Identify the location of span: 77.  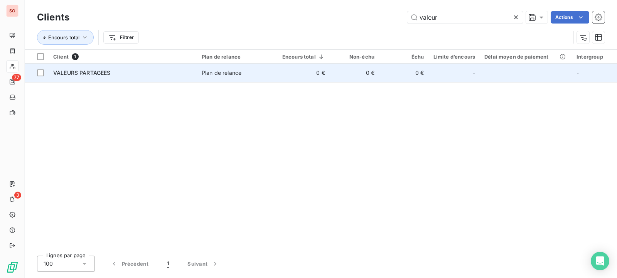
(17, 78).